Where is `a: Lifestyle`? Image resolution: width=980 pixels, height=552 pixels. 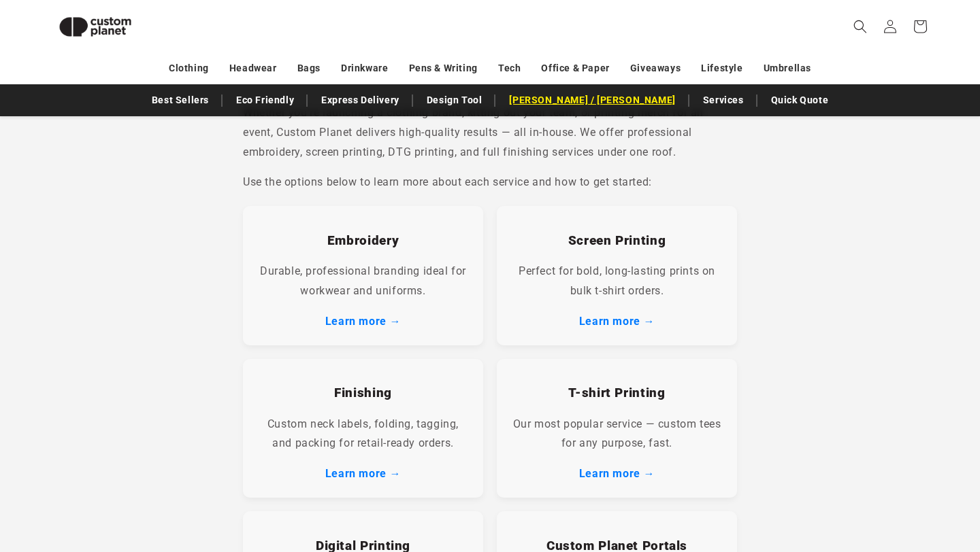 a: Lifestyle is located at coordinates (721, 68).